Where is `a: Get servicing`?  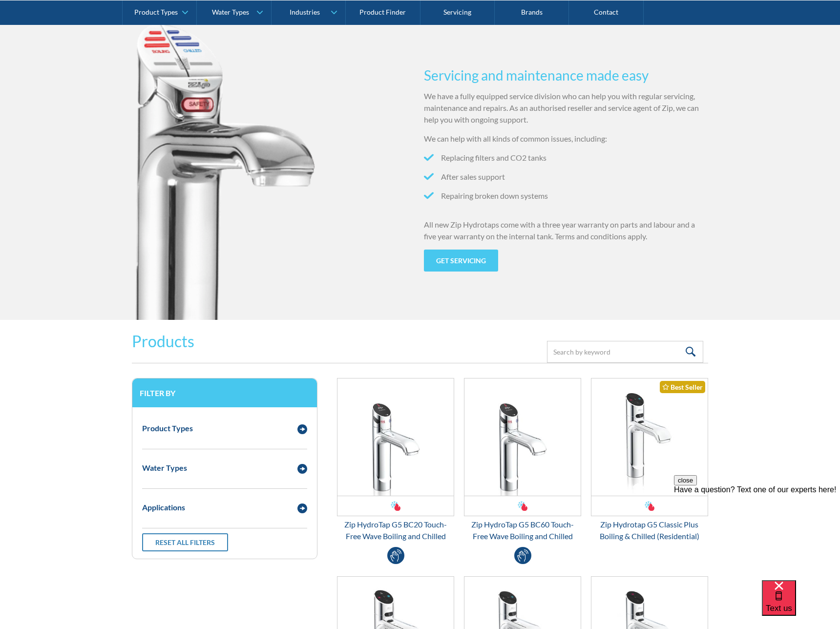
a: Get servicing is located at coordinates (461, 260).